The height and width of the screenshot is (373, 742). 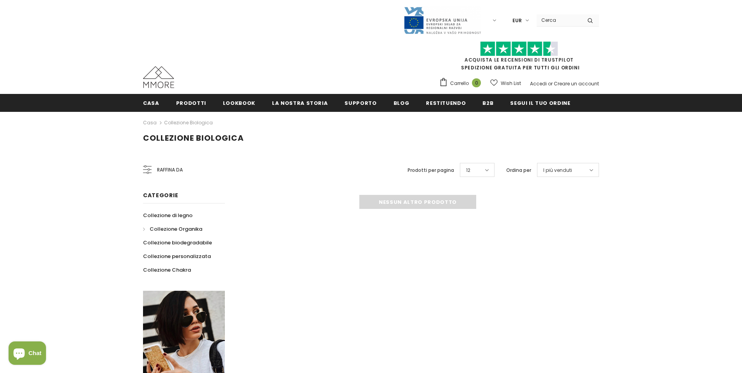 I want to click on a: Lookbook, so click(x=239, y=102).